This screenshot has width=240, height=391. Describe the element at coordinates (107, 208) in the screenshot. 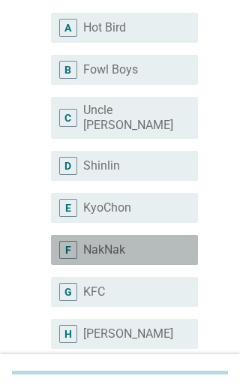

I see `label: KyoChon` at that location.